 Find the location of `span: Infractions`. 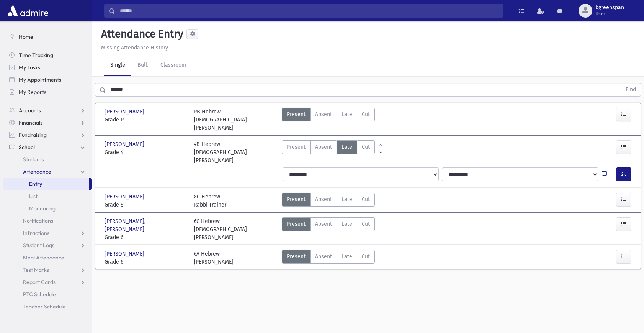

span: Infractions is located at coordinates (36, 233).